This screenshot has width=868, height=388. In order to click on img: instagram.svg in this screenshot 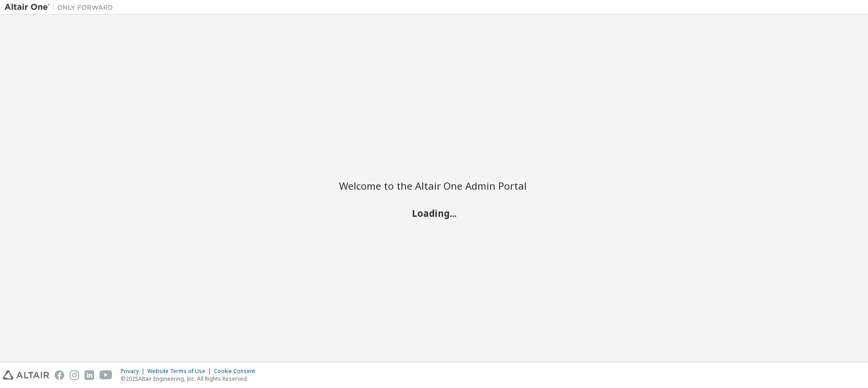, I will do `click(74, 376)`.